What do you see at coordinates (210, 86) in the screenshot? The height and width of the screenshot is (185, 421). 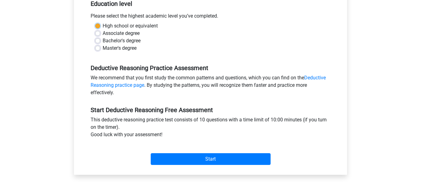 I see `div: We recommend that you first study the common patterns and questions, which you can find on the . ...` at bounding box center [210, 86].